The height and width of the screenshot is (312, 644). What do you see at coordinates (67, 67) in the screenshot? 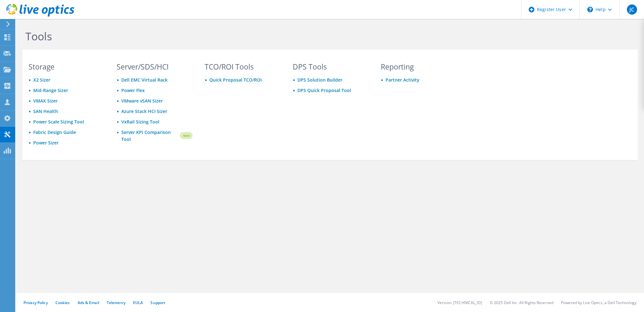
I see `h3: Storage` at bounding box center [67, 67].